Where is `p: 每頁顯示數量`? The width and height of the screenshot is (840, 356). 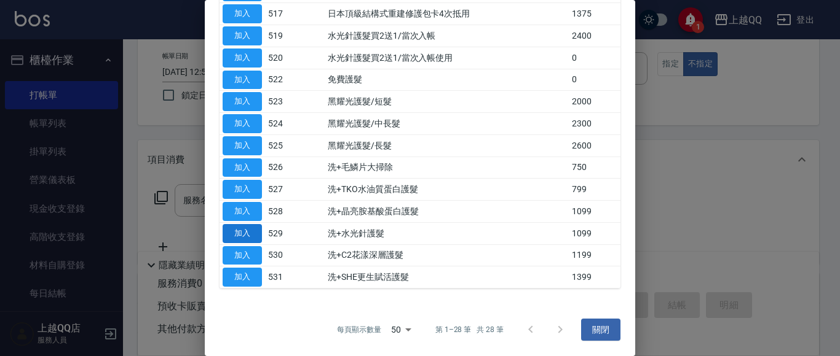 p: 每頁顯示數量 is located at coordinates (359, 330).